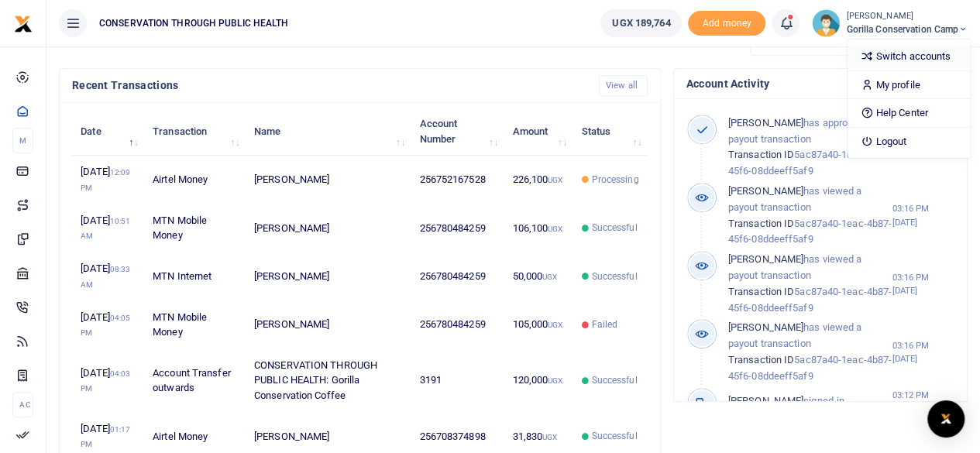 This screenshot has width=980, height=453. Describe the element at coordinates (195, 180) in the screenshot. I see `td: Airtel Money` at that location.